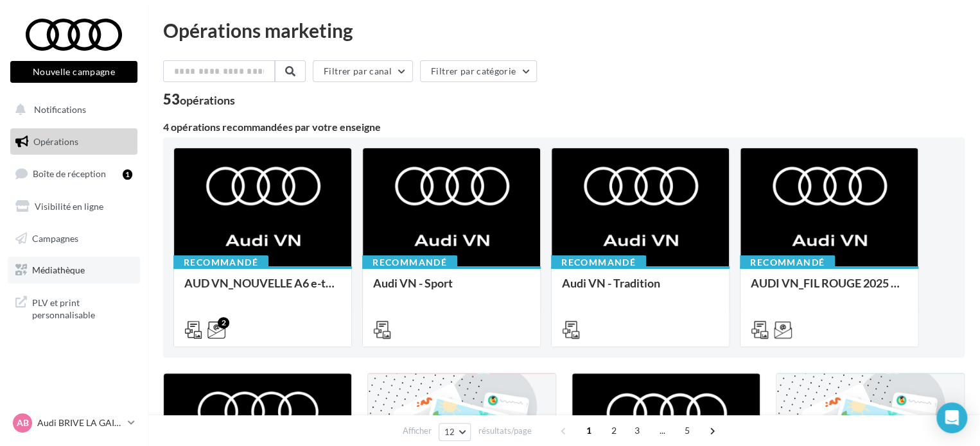  Describe the element at coordinates (263, 290) in the screenshot. I see `div: AUD VN_NOUVELLE A6 e-tron` at that location.